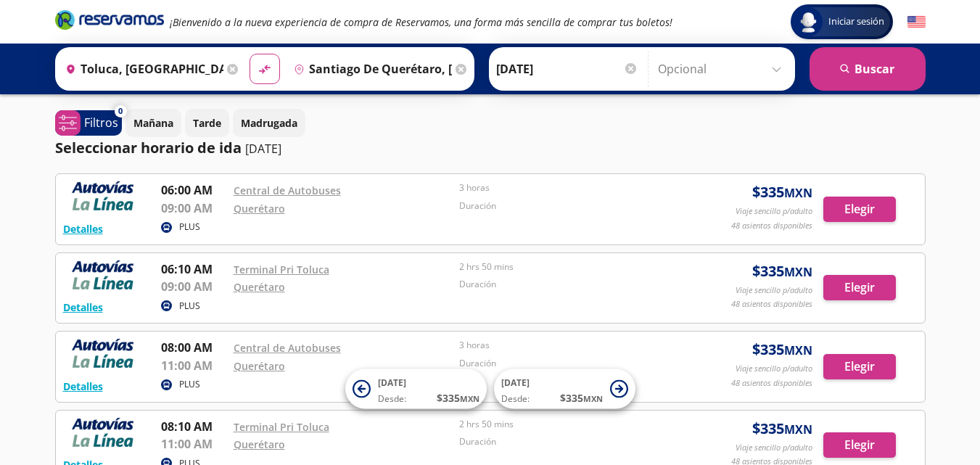  What do you see at coordinates (120, 111) in the screenshot?
I see `span: 0` at bounding box center [120, 111].